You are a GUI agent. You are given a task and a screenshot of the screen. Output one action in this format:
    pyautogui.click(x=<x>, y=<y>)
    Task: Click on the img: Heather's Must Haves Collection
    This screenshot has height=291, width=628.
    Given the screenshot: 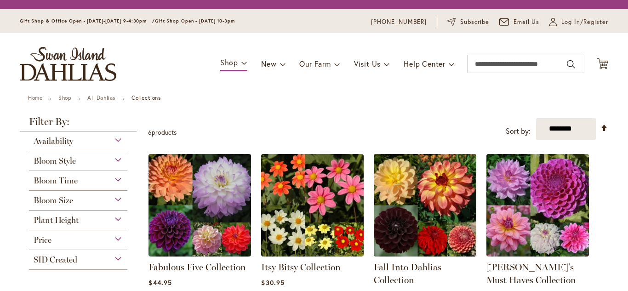 What is the action you would take?
    pyautogui.click(x=537, y=205)
    